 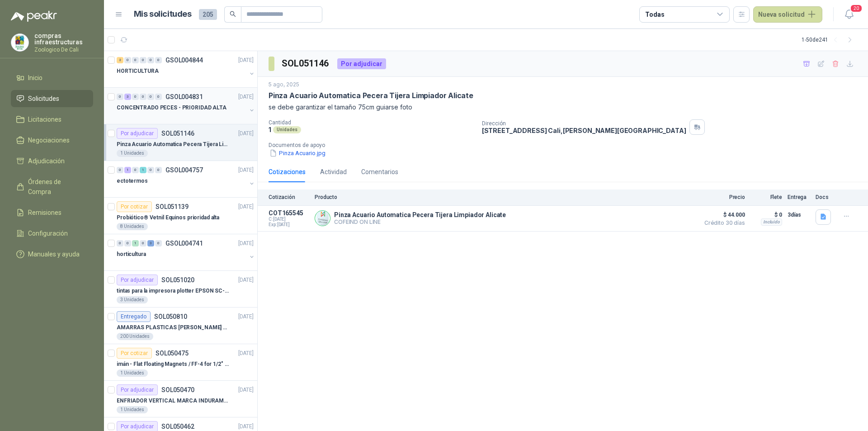 I want to click on p: Cantidad, so click(x=372, y=123).